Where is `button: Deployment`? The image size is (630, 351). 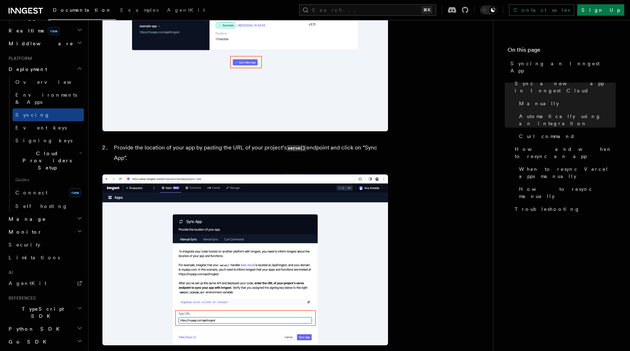 button: Deployment is located at coordinates (45, 69).